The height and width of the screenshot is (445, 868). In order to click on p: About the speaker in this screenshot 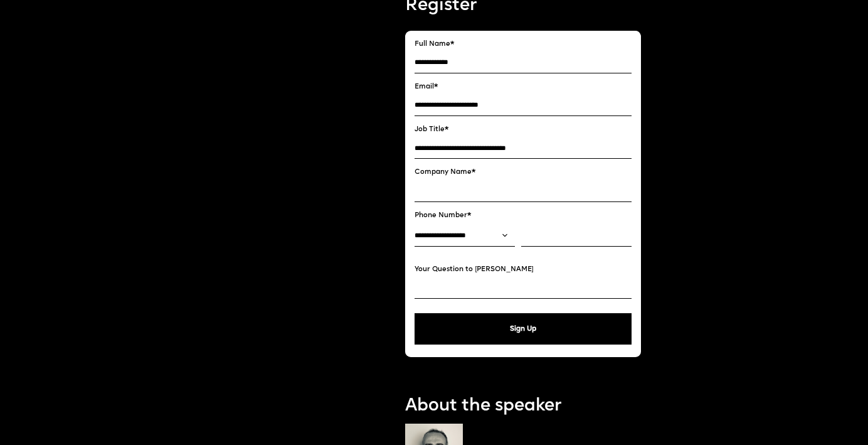, I will do `click(523, 406)`.